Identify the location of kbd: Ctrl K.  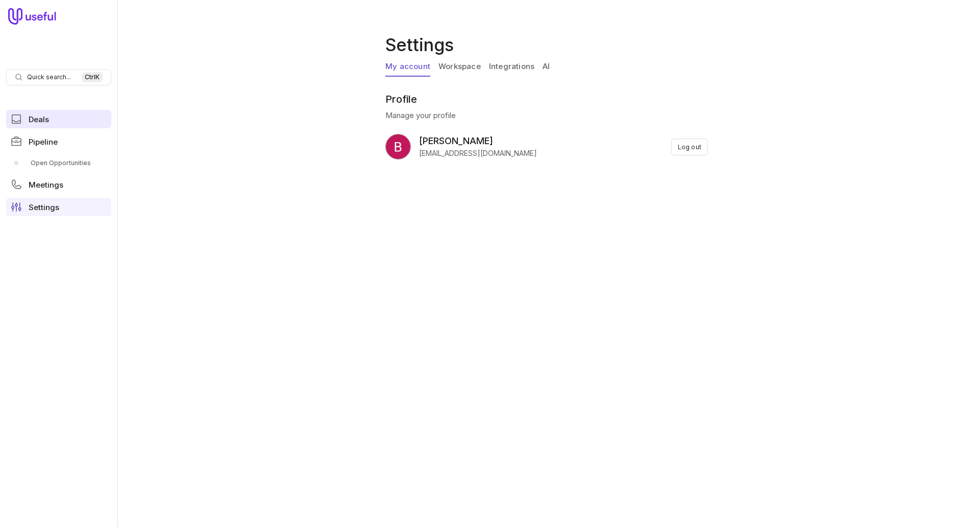
(92, 77).